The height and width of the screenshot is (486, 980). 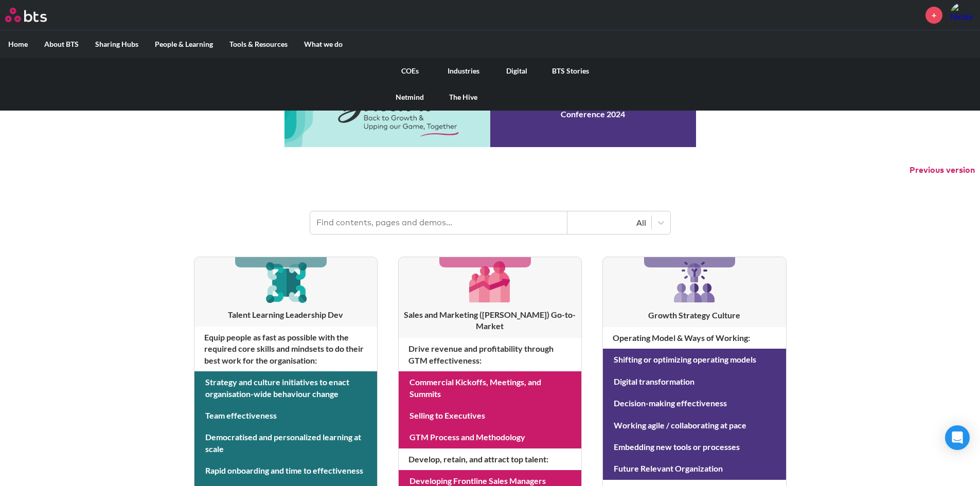 I want to click on h3: Talent Learning Leadership Dev, so click(x=286, y=315).